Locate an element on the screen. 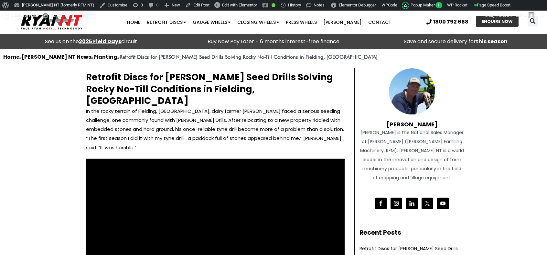  a: ENQUIRE NOW is located at coordinates (497, 21).